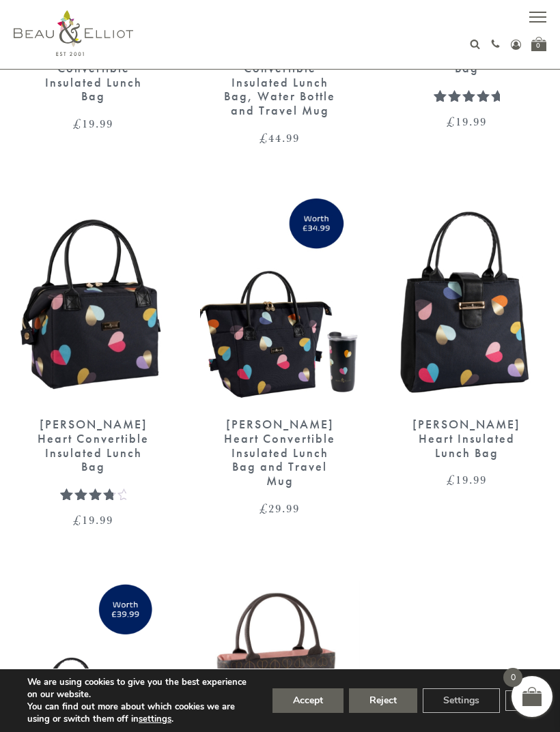 The width and height of the screenshot is (560, 732). Describe the element at coordinates (155, 719) in the screenshot. I see `button: settings` at that location.